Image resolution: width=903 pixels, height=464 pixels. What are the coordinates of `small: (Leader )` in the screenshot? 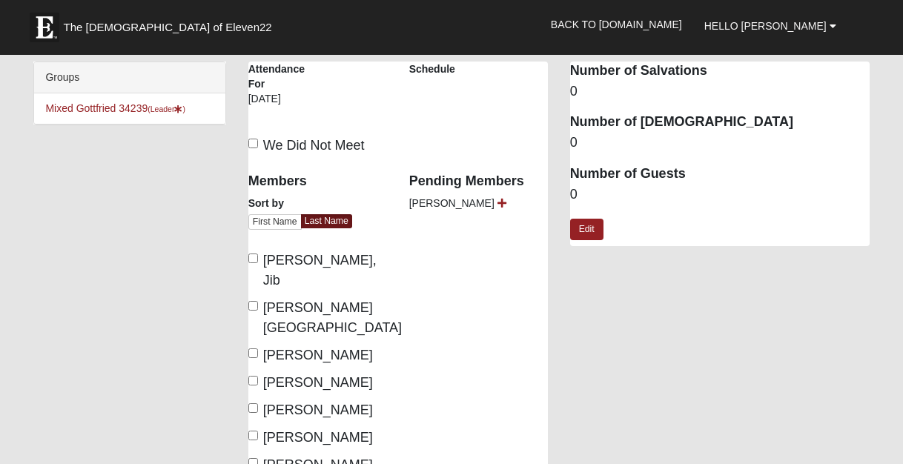 It's located at (166, 109).